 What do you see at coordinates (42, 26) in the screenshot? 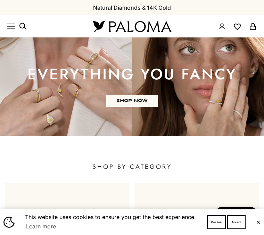
I see `nav: Primary navigation` at bounding box center [42, 26].